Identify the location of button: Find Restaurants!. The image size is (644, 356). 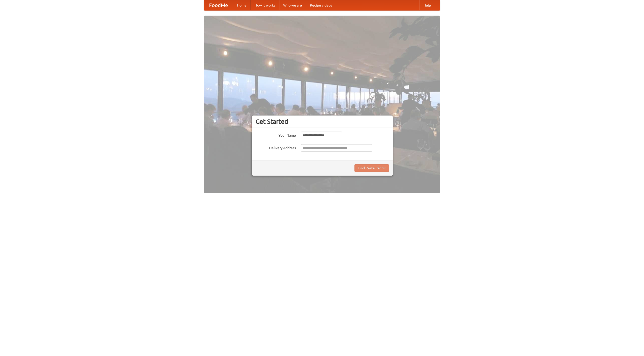
(372, 168).